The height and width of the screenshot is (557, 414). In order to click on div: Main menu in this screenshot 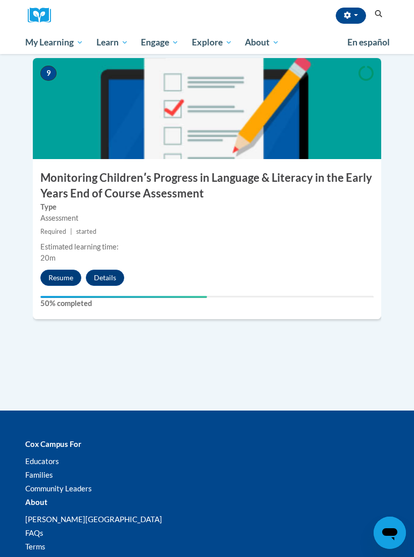, I will do `click(207, 42)`.